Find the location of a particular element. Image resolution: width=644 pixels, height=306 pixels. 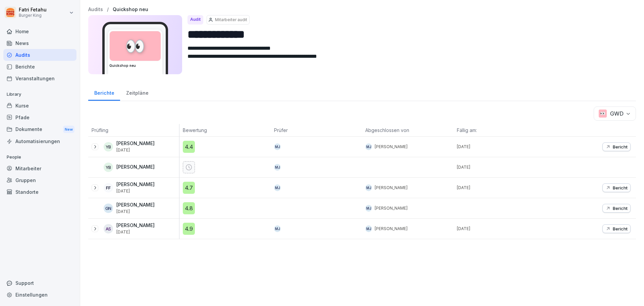

div: Einstellungen is located at coordinates (40, 294).